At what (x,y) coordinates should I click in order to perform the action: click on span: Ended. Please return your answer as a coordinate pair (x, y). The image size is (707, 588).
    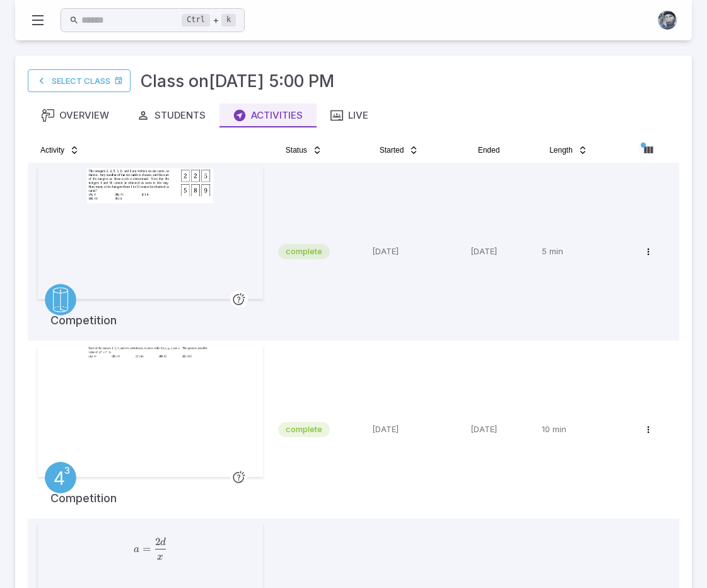
    Looking at the image, I should click on (489, 150).